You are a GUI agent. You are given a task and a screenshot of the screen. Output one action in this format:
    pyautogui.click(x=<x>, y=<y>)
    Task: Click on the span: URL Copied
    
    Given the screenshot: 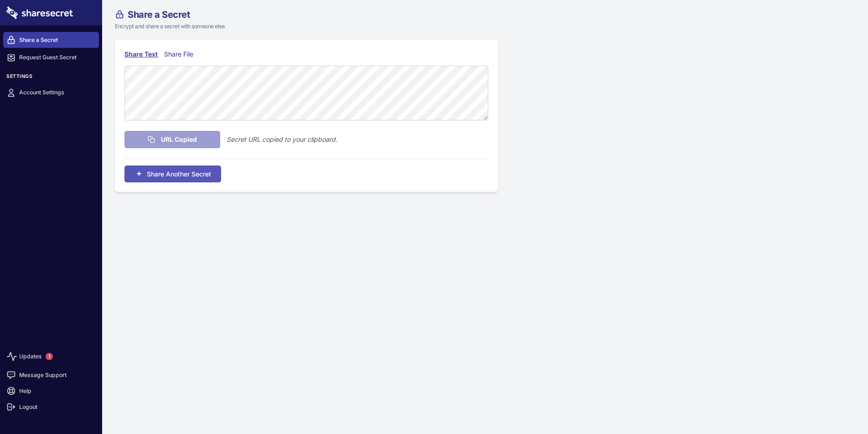 What is the action you would take?
    pyautogui.click(x=179, y=140)
    